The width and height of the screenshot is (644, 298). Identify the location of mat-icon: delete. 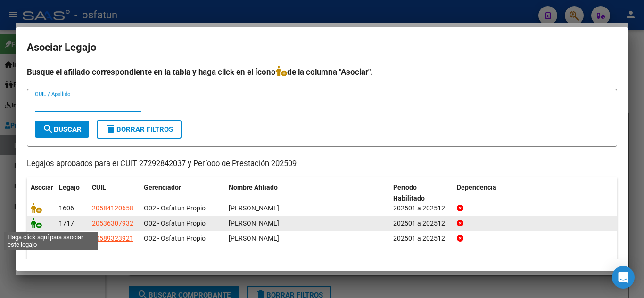
(111, 129).